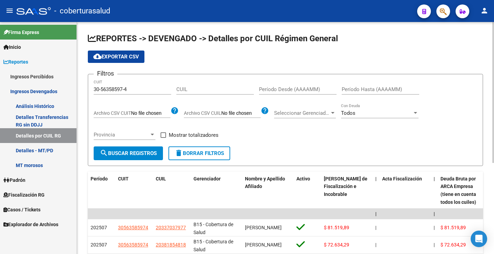 The height and width of the screenshot is (254, 494). What do you see at coordinates (21, 32) in the screenshot?
I see `span: Firma Express` at bounding box center [21, 32].